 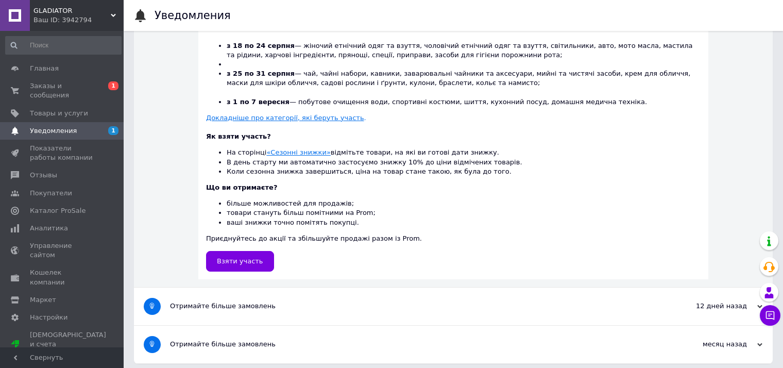 What do you see at coordinates (464, 83) in the screenshot?
I see `li: — чай, чайні набори, кавники, заварювальні чайники та аксесуари, мийні та чистячі засоби, крем дл...` at bounding box center [464, 83].